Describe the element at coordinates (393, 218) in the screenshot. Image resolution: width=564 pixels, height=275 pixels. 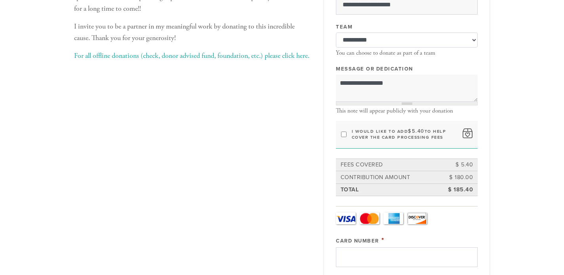
I see `a: Amex` at that location.